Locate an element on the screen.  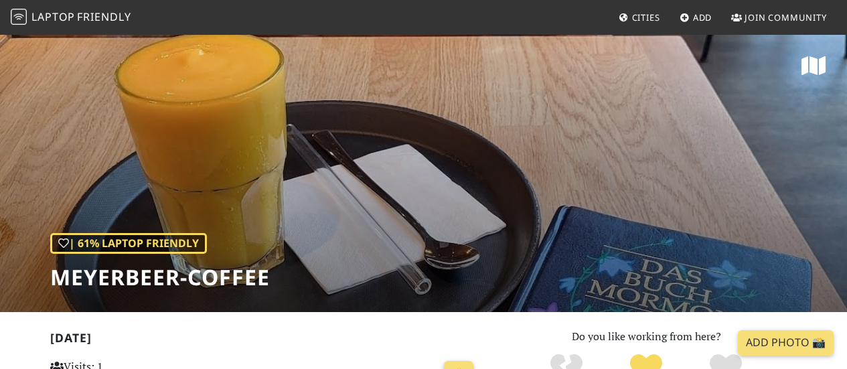
p: Do you like working from here? is located at coordinates (646, 337).